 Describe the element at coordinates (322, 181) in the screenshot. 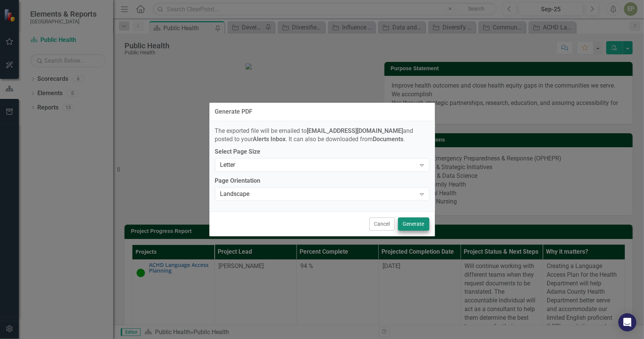

I see `label: Page Orientation` at that location.